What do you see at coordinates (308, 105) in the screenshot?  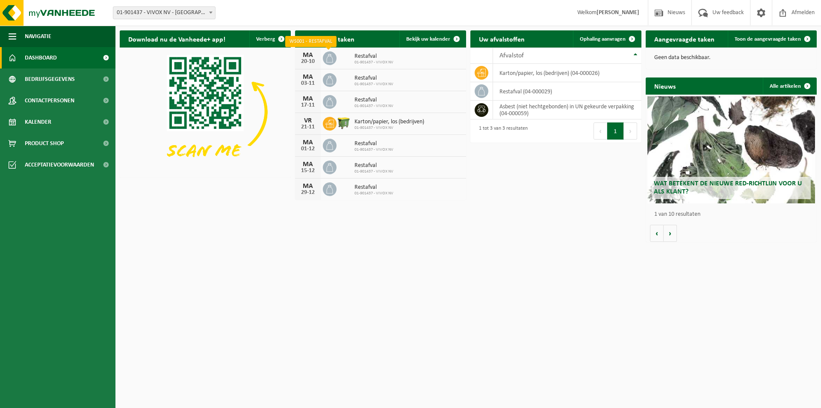 I see `div: 17-11` at bounding box center [308, 105].